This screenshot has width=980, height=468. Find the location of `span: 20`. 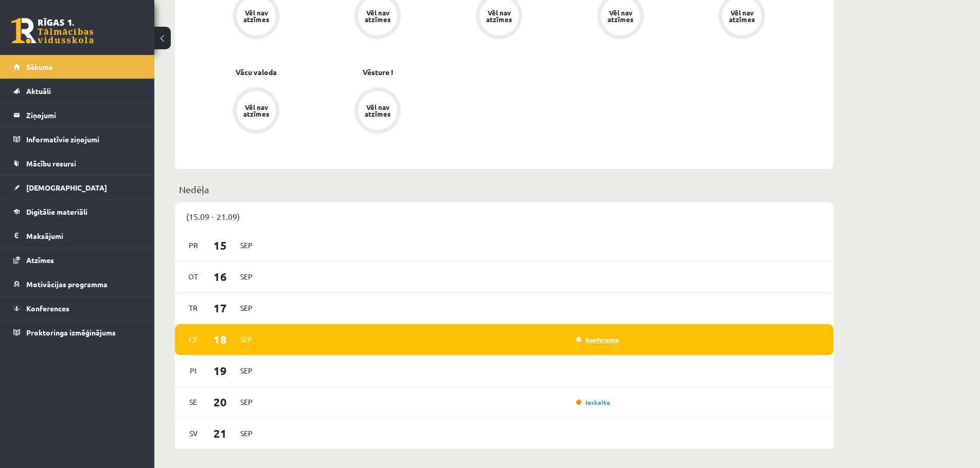

span: 20 is located at coordinates (220, 402).